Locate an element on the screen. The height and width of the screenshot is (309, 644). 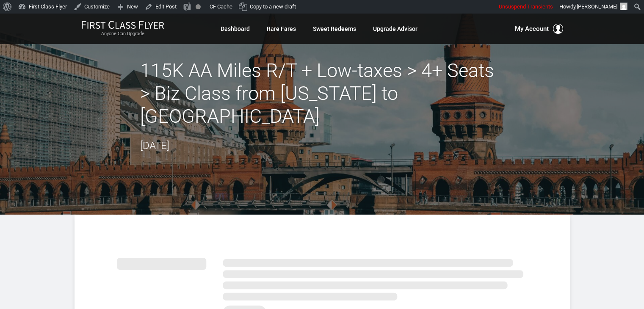
a: Upgrade Advisor is located at coordinates (395, 28).